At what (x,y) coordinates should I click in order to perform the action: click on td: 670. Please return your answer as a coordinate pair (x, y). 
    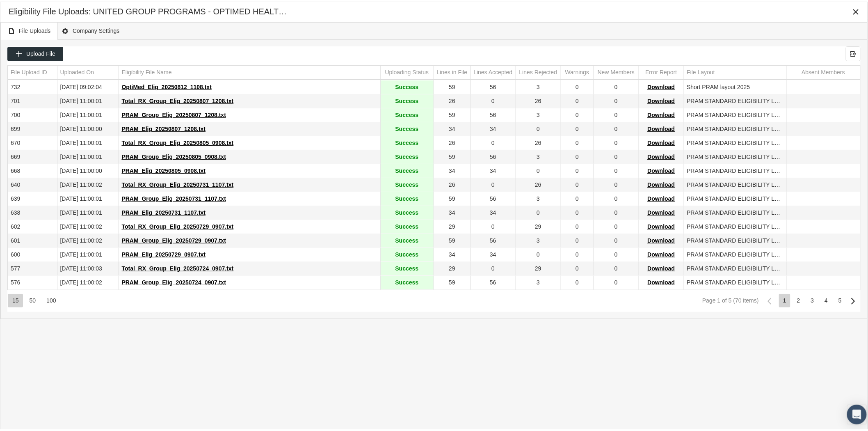
    Looking at the image, I should click on (32, 141).